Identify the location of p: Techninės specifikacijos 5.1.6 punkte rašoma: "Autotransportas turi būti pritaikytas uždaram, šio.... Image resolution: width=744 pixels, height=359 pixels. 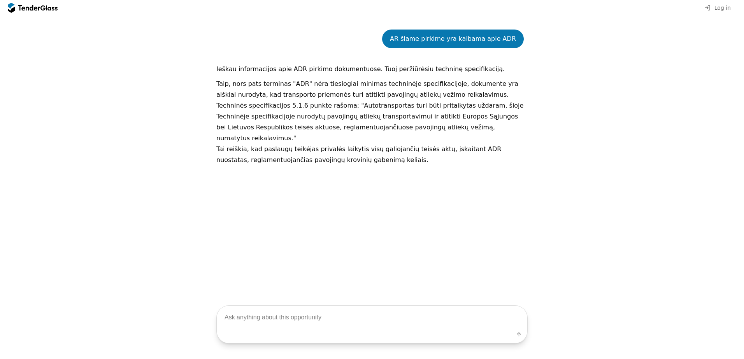
(372, 122).